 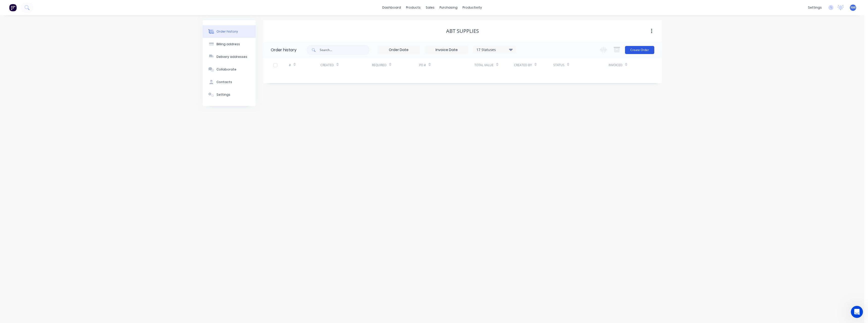 I want to click on button: Delivery addresses, so click(x=229, y=57).